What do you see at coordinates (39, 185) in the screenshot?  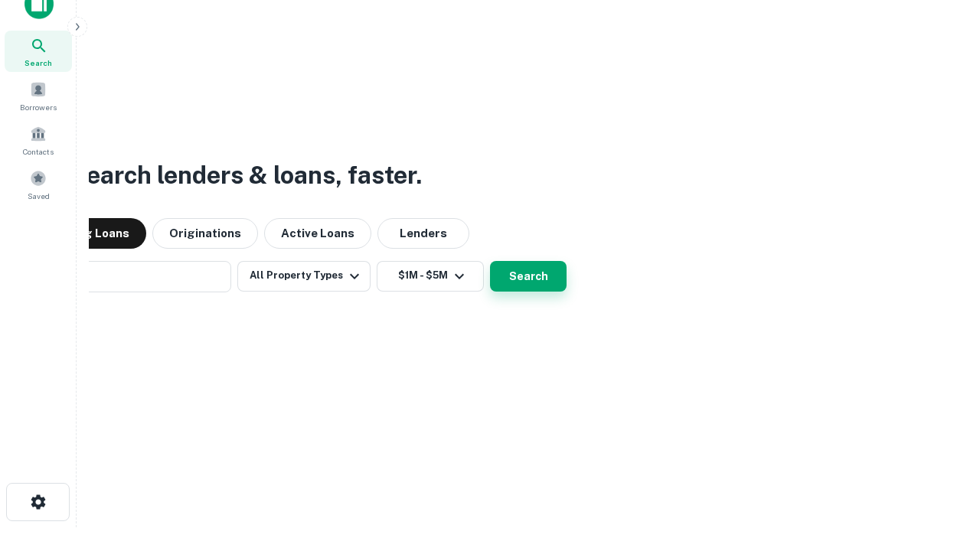 I see `div: Saved` at bounding box center [39, 185].